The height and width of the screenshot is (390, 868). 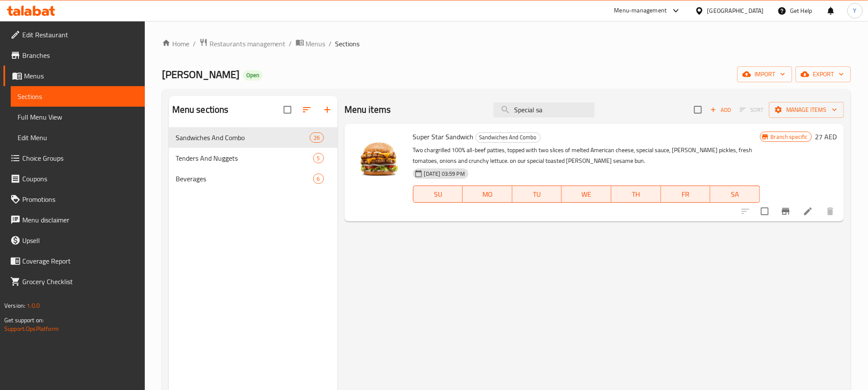 What do you see at coordinates (587, 194) in the screenshot?
I see `span: WE` at bounding box center [587, 194].